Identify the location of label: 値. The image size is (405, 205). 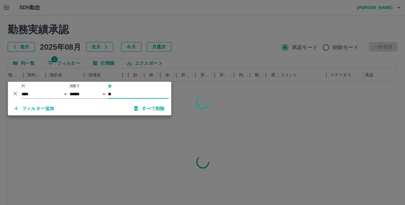
(109, 86).